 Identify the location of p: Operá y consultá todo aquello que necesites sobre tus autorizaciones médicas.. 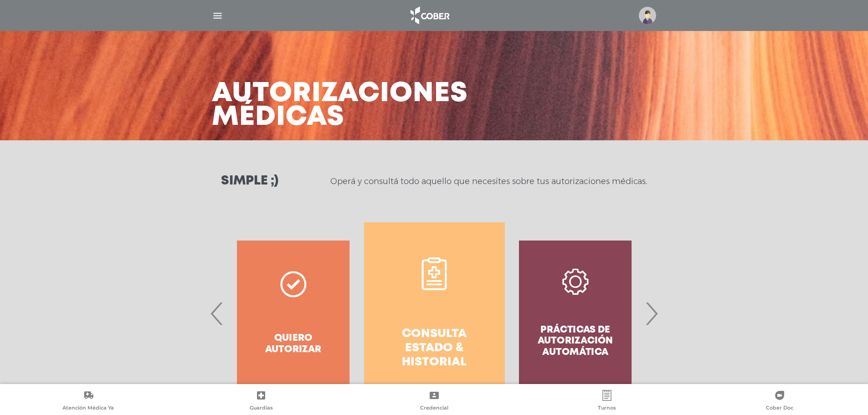
(489, 182).